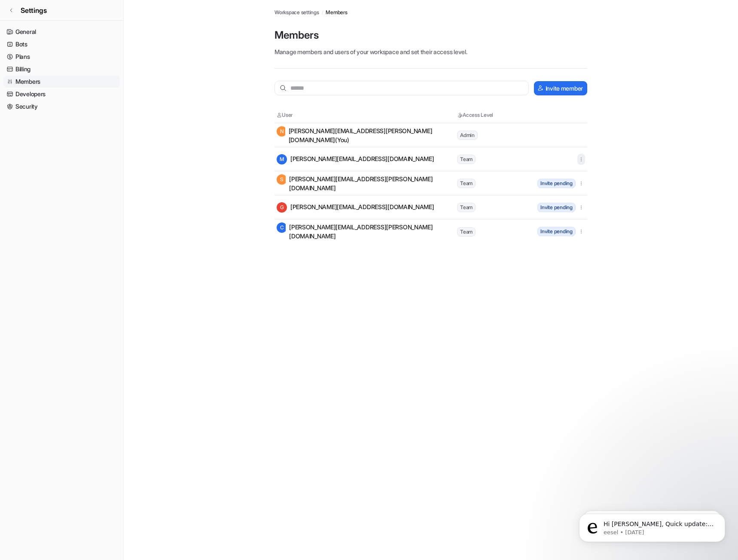 This screenshot has height=560, width=738. I want to click on a: Workspace settings, so click(297, 12).